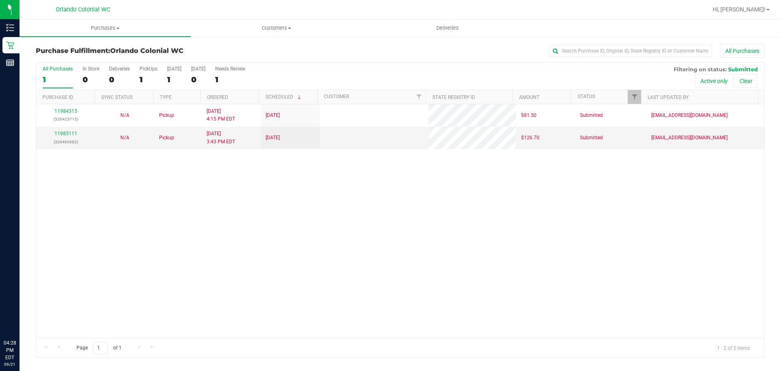  What do you see at coordinates (105, 28) in the screenshot?
I see `a: Purchases` at bounding box center [105, 28].